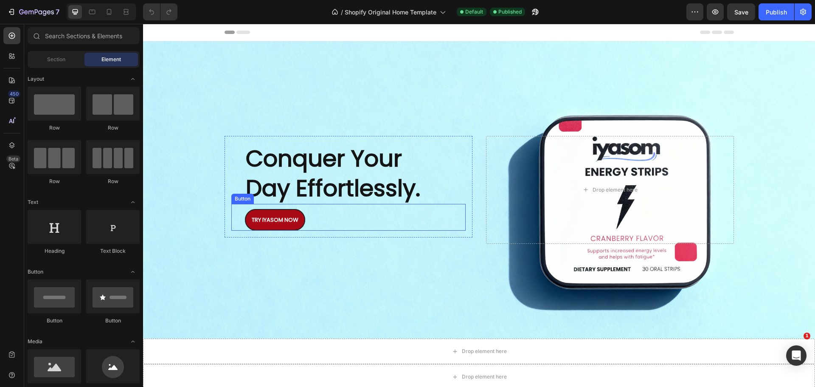 This screenshot has width=815, height=387. What do you see at coordinates (56, 59) in the screenshot?
I see `span: Section` at bounding box center [56, 59].